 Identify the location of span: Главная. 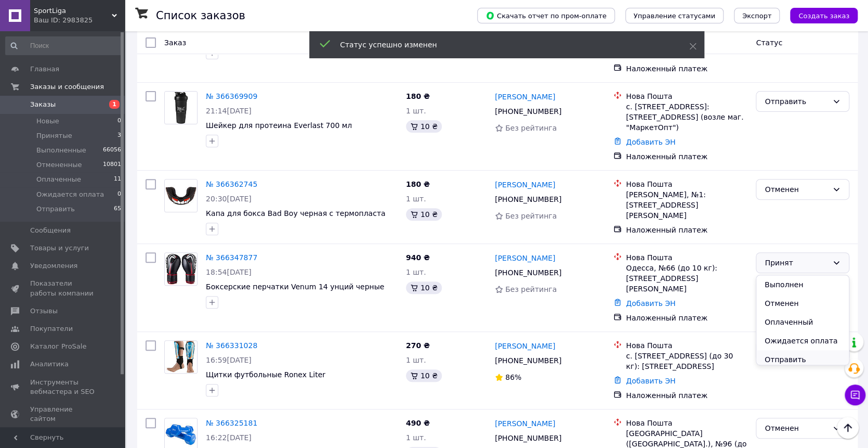
(45, 69).